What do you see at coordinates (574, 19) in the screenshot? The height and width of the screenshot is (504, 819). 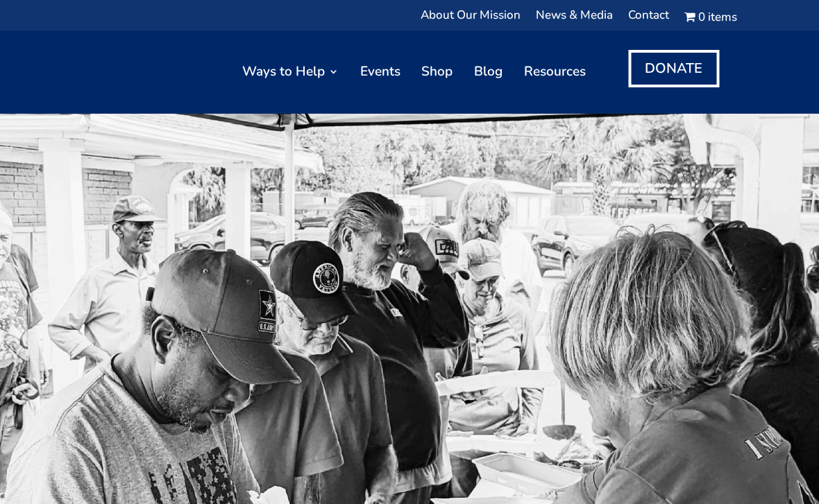 I see `a: News & Media` at bounding box center [574, 19].